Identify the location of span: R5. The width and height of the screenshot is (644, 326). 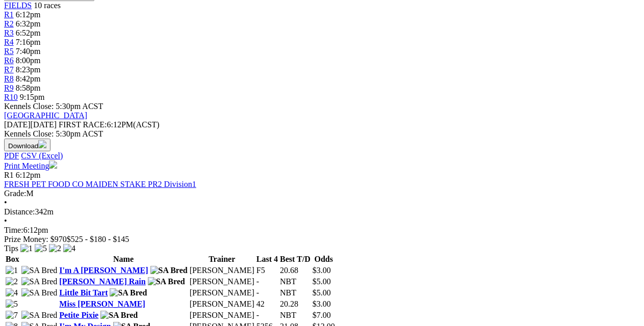
(9, 51).